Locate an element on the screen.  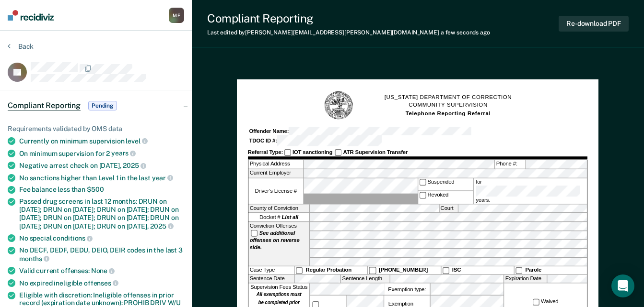
input: for years. is located at coordinates (528, 191).